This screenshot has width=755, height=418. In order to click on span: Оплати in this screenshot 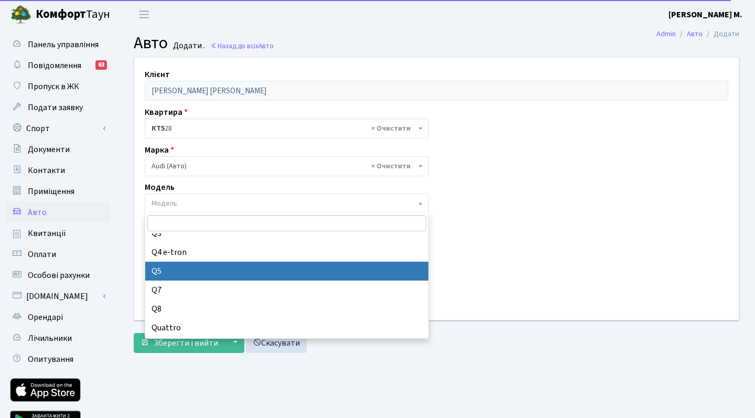, I will do `click(42, 254)`.